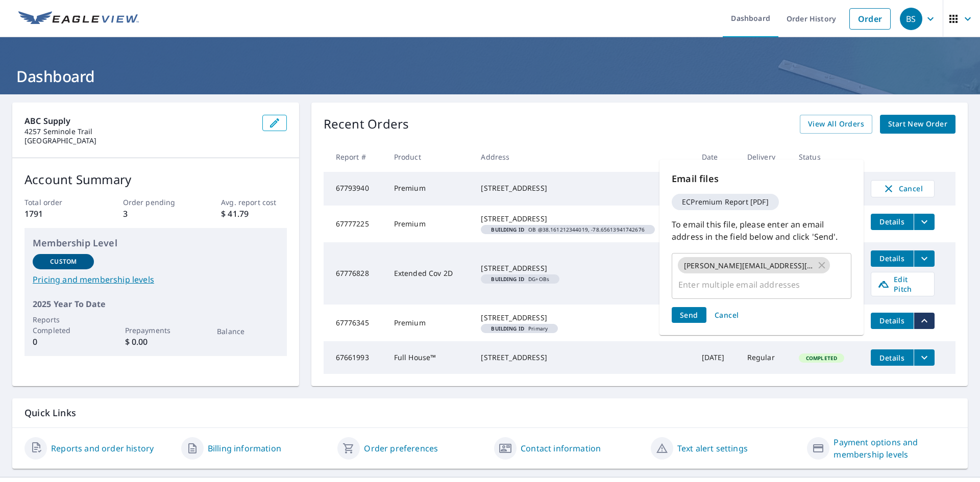 Image resolution: width=980 pixels, height=482 pixels. Describe the element at coordinates (869, 19) in the screenshot. I see `a: Order` at that location.